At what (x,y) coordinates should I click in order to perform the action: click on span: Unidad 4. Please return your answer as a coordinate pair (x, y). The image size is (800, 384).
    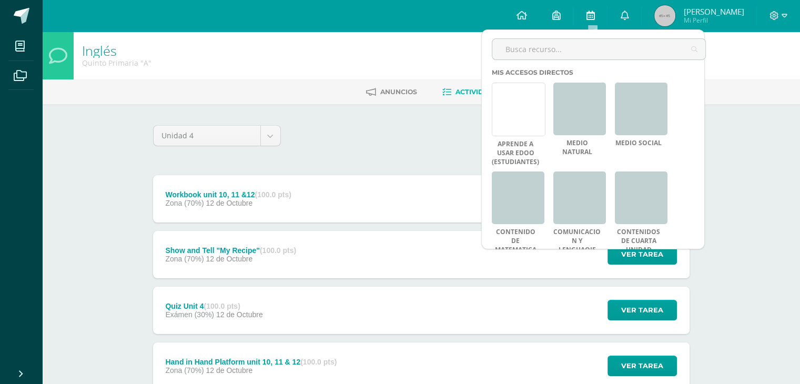
    Looking at the image, I should click on (207, 136).